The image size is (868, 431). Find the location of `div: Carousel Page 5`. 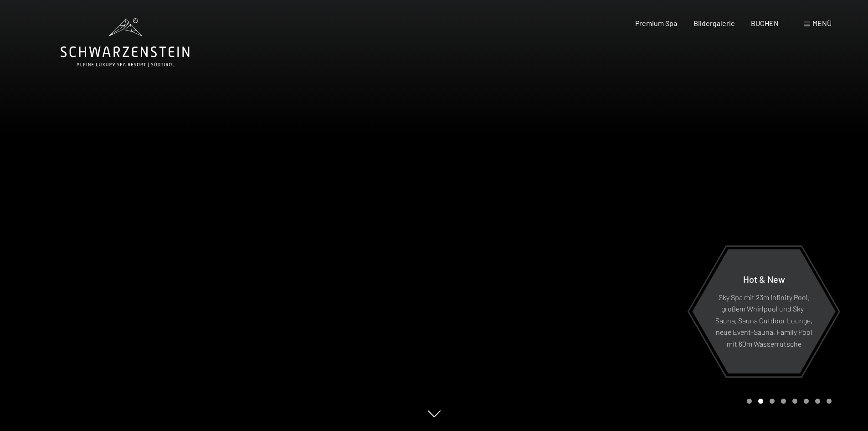

div: Carousel Page 5 is located at coordinates (795, 401).